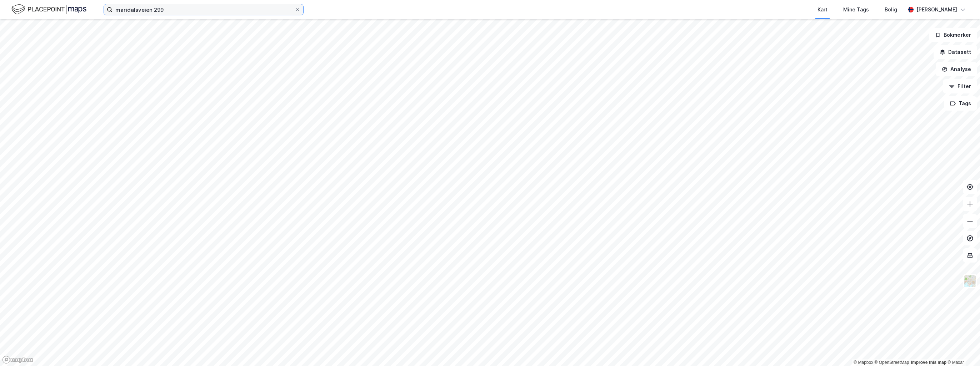 This screenshot has height=366, width=980. I want to click on button: Analyse, so click(956, 69).